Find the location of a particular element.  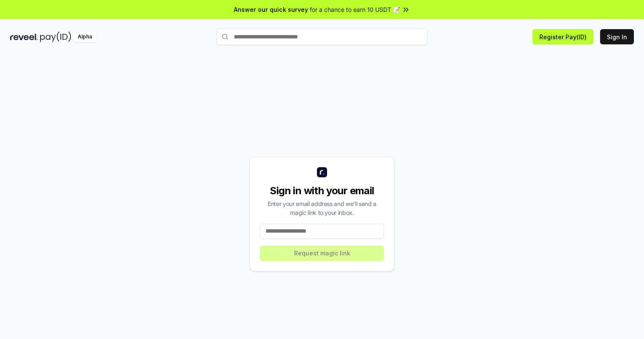

div: Sign in with your email is located at coordinates (322, 191).